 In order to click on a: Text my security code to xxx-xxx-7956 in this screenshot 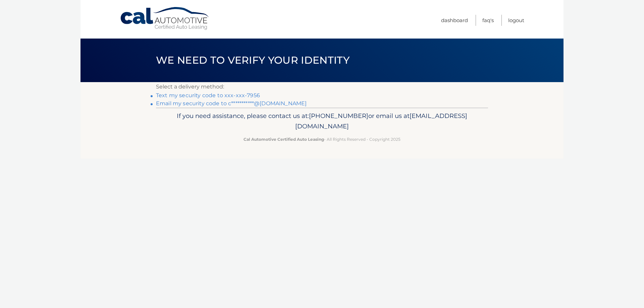, I will do `click(208, 95)`.